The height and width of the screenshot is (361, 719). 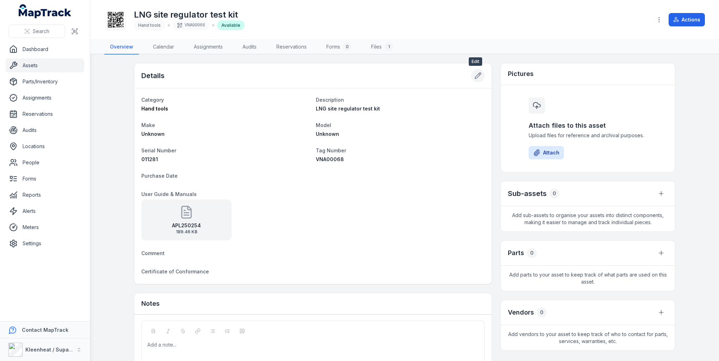 I want to click on h1: LNG site regulator test kit, so click(x=189, y=15).